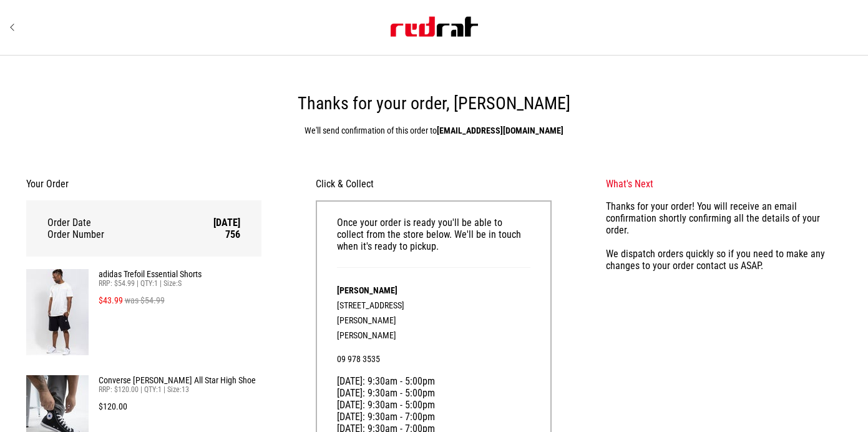 The height and width of the screenshot is (432, 868). I want to click on div: Thanks for your order! You will receive an email confirmation shortly confirming all the details ..., so click(724, 236).